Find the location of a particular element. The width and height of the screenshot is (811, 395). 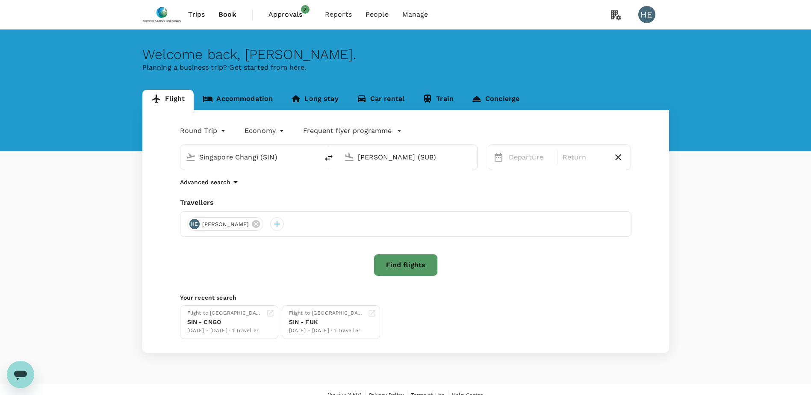

div: Round Trip is located at coordinates (204, 131).